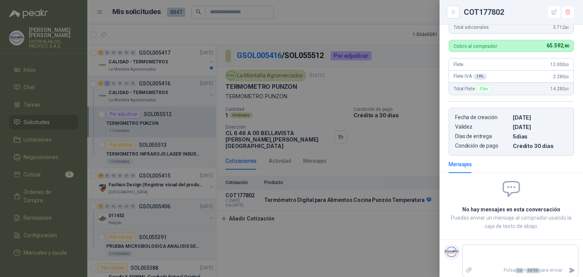 This screenshot has width=583, height=277. I want to click on span: 2.280, so click(561, 77).